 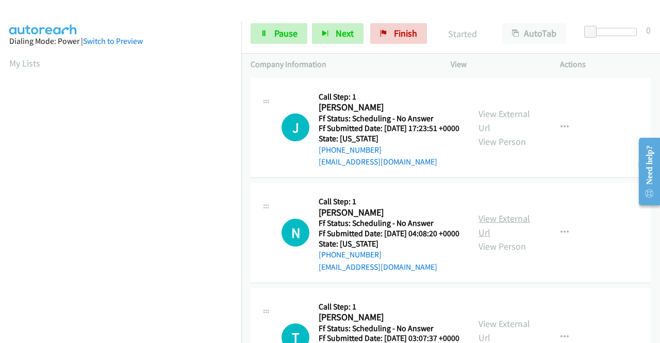 What do you see at coordinates (605, 64) in the screenshot?
I see `p: Actions` at bounding box center [605, 64].